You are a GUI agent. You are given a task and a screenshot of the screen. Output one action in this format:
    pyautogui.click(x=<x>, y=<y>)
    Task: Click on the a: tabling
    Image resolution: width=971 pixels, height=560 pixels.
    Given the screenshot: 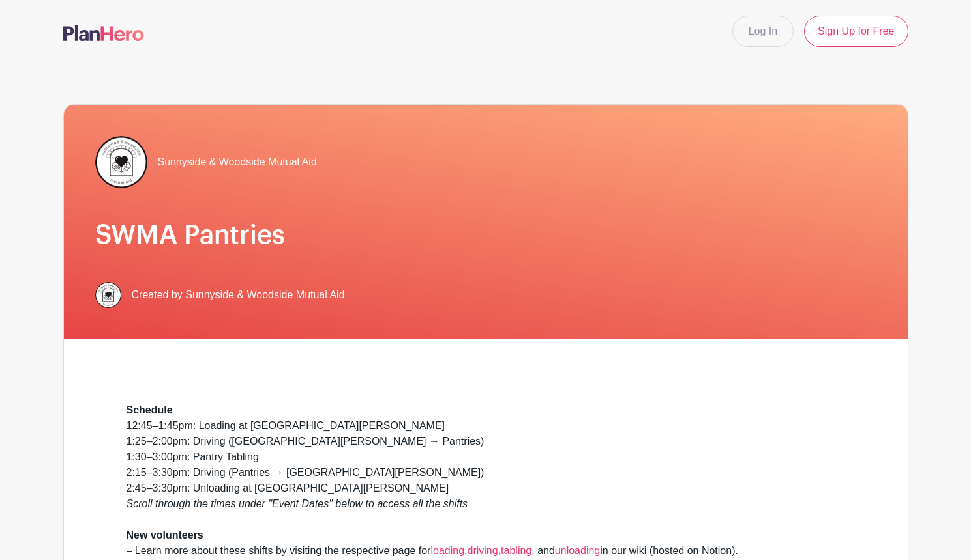 What is the action you would take?
    pyautogui.click(x=515, y=550)
    